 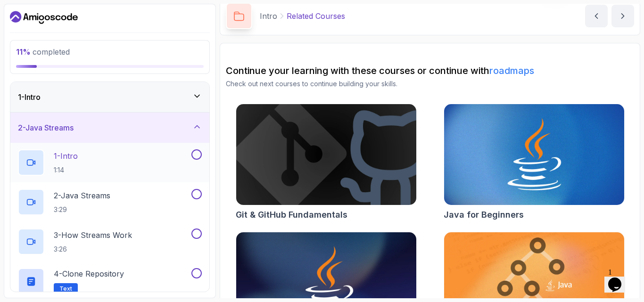 I want to click on a: roadmaps, so click(x=511, y=71).